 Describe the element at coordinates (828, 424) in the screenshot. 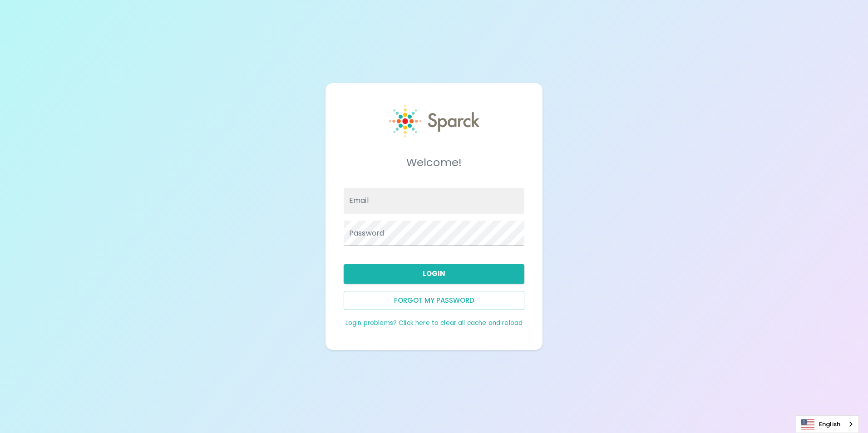

I see `div: Language` at that location.